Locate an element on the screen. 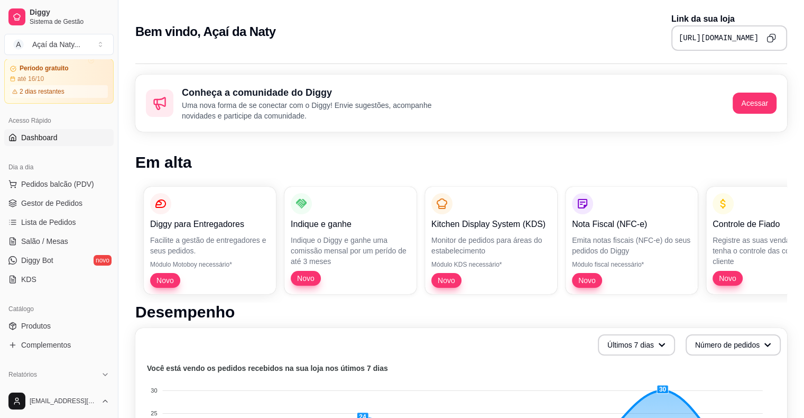 Image resolution: width=804 pixels, height=418 pixels. span: Diggy Bot is located at coordinates (37, 260).